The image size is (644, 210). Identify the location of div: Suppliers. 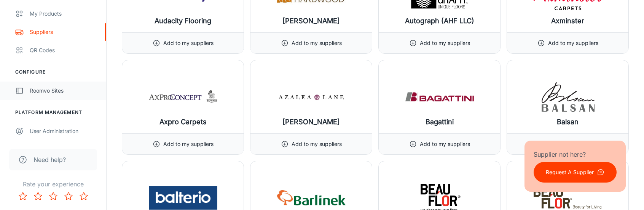
(64, 32).